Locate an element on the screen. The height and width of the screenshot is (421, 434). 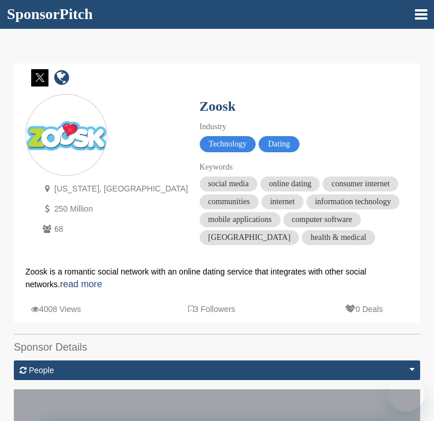
a: company link is located at coordinates (62, 78).